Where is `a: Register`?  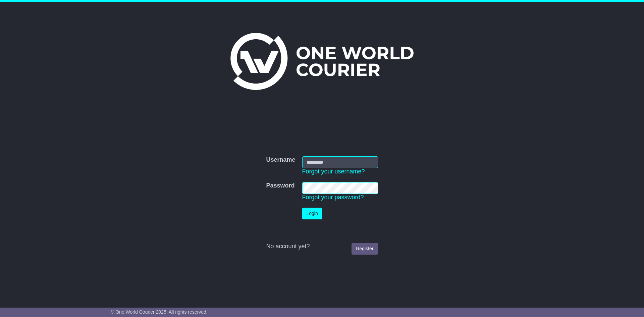
a: Register is located at coordinates (364, 249).